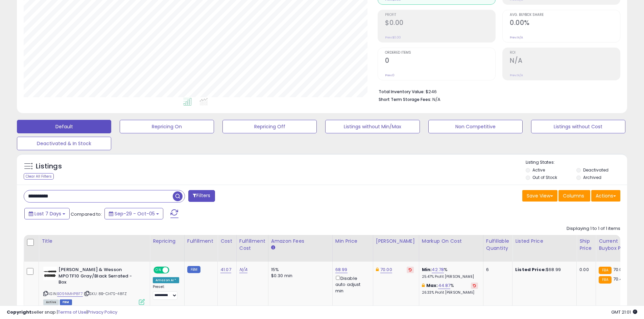  What do you see at coordinates (593, 228) in the screenshot?
I see `div: Displaying 1 to 1 of 1 items` at bounding box center [593, 228].